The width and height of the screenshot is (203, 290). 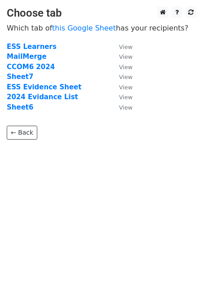 What do you see at coordinates (26, 57) in the screenshot?
I see `strong: MailMerge` at bounding box center [26, 57].